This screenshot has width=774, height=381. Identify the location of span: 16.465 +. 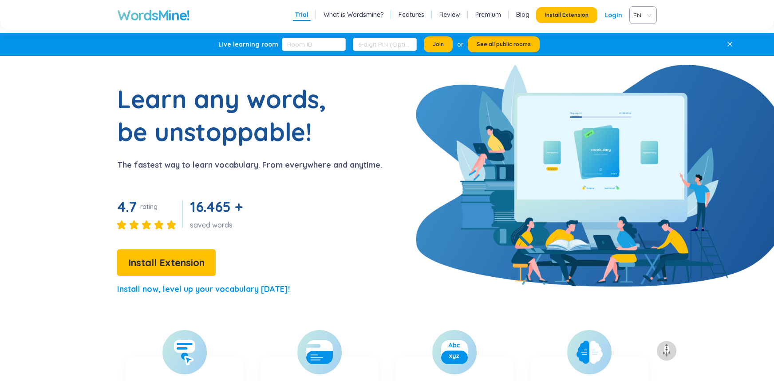
(216, 207).